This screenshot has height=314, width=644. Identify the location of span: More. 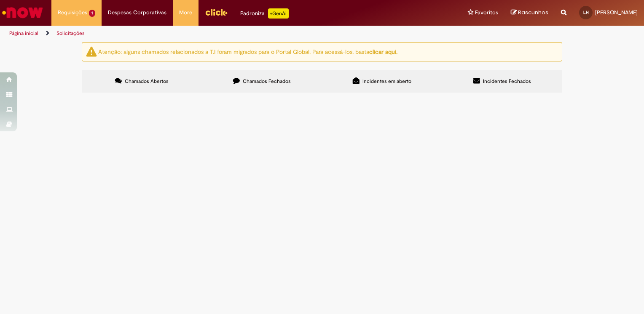
(185, 12).